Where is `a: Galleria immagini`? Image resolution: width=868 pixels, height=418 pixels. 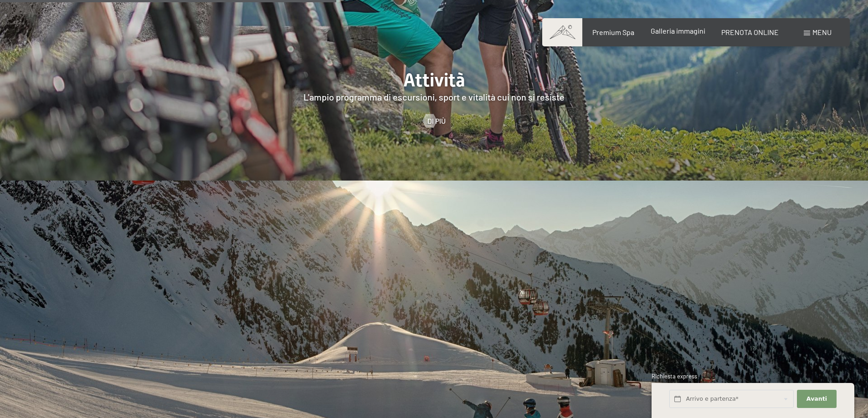 a: Galleria immagini is located at coordinates (678, 30).